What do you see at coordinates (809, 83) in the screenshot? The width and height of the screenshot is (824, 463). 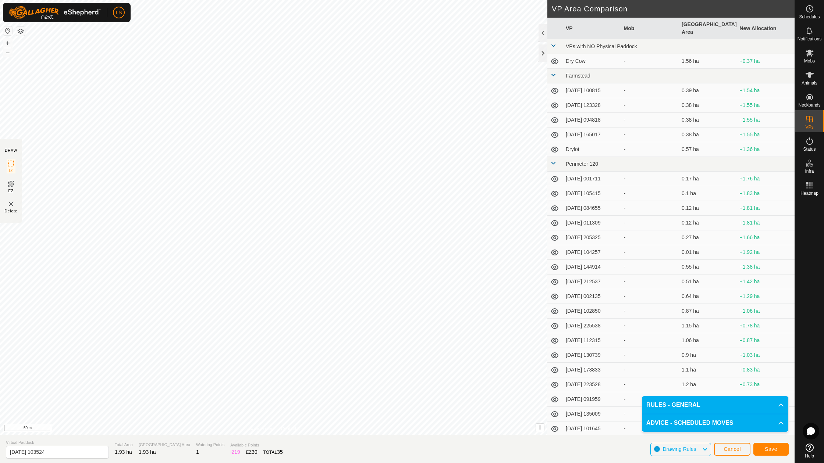 I see `span: Animals` at bounding box center [809, 83].